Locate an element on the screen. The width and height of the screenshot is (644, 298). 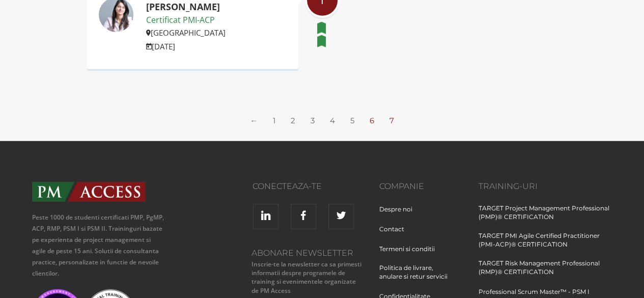
small: Inscrie-te la newsletter ca sa primesti informatii despre programele de training si evenimentele ... is located at coordinates (307, 277).